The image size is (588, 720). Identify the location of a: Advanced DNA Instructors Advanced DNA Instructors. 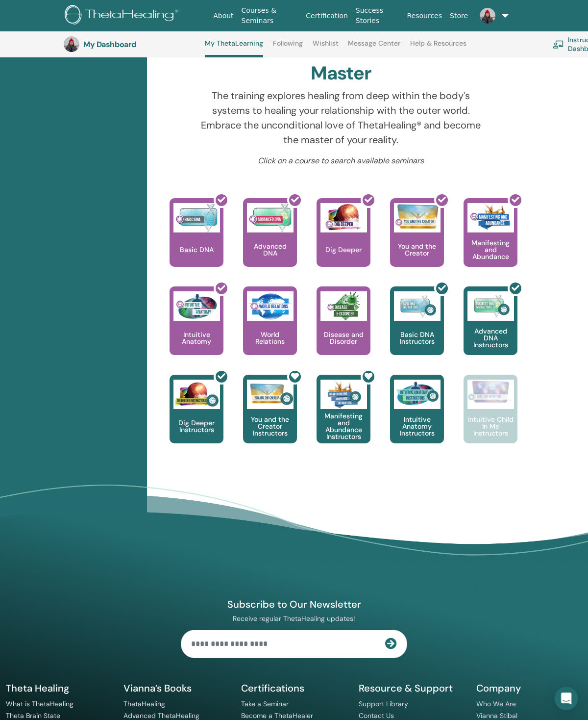
(491, 331).